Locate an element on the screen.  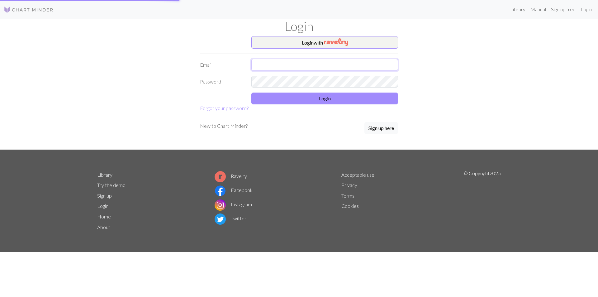
img: Ravelry logo is located at coordinates (220, 177).